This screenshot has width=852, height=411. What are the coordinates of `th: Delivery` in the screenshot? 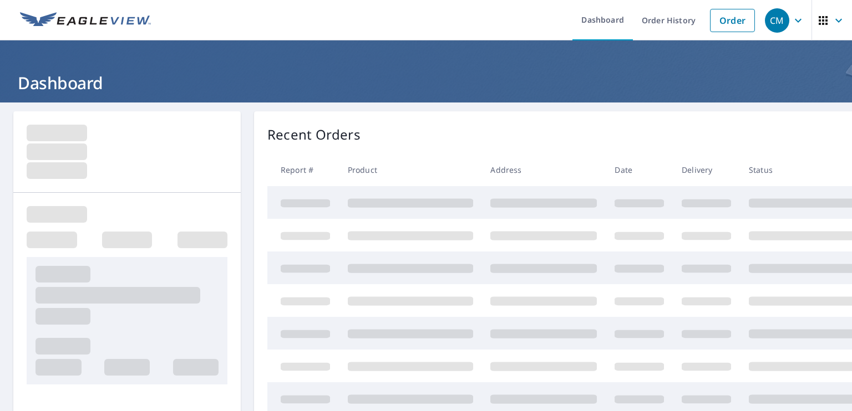 It's located at (706, 170).